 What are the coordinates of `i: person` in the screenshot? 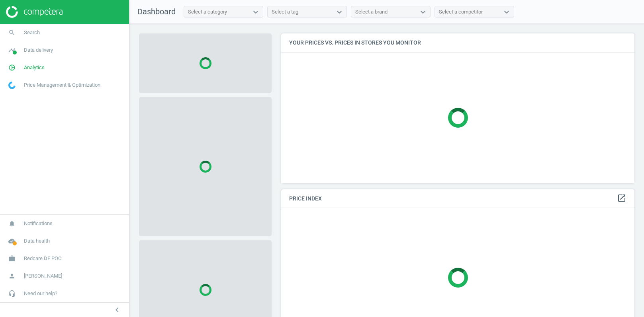 It's located at (12, 276).